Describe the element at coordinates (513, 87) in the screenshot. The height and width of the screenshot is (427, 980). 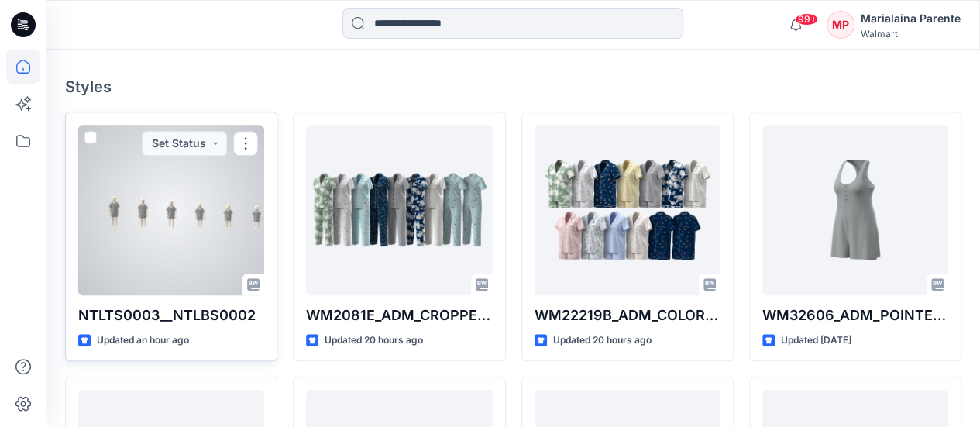
I see `h4: Styles` at that location.